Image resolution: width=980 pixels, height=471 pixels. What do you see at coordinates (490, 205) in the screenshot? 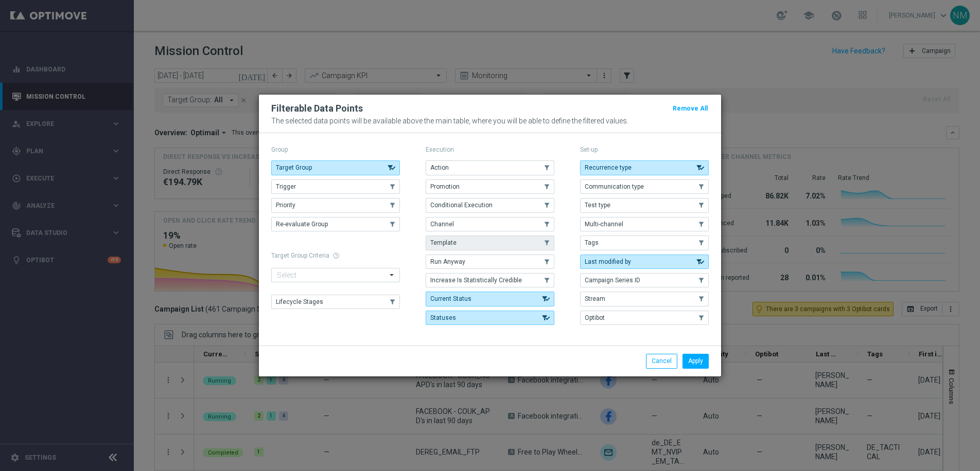
I see `button: Conditional Execution` at bounding box center [490, 205].